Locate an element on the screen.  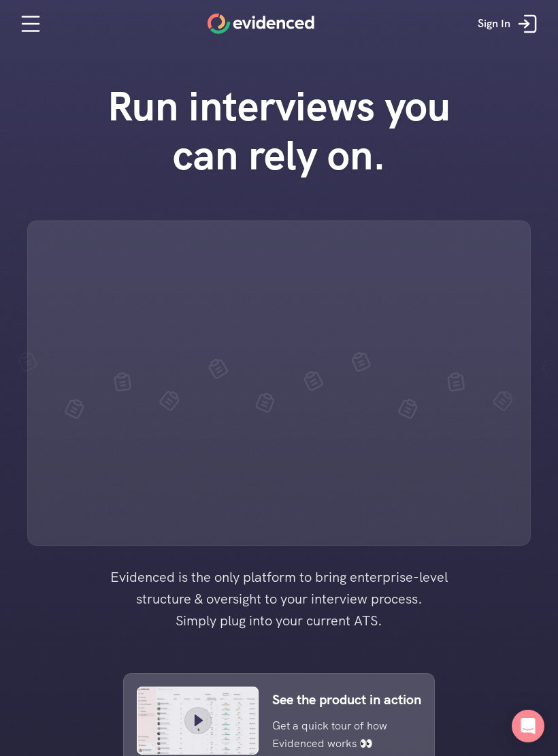
h1: Run interviews you can rely on. is located at coordinates (279, 131).